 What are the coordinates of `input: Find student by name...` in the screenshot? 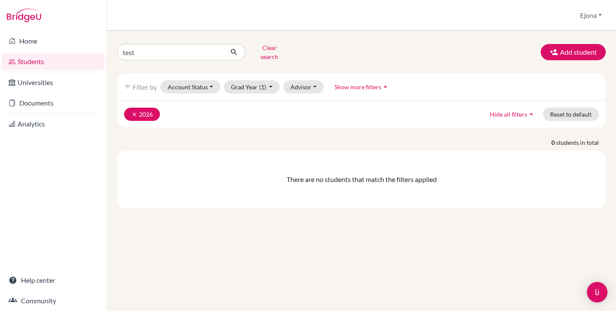 It's located at (170, 52).